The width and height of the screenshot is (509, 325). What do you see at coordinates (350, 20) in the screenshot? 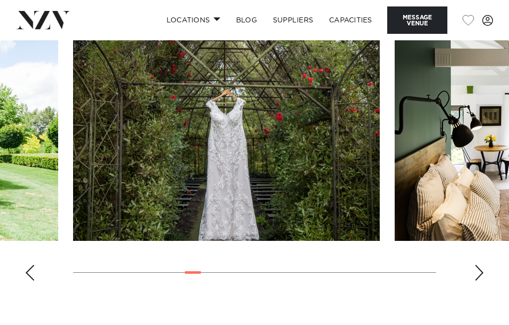
I see `a: Capacities` at bounding box center [350, 20].